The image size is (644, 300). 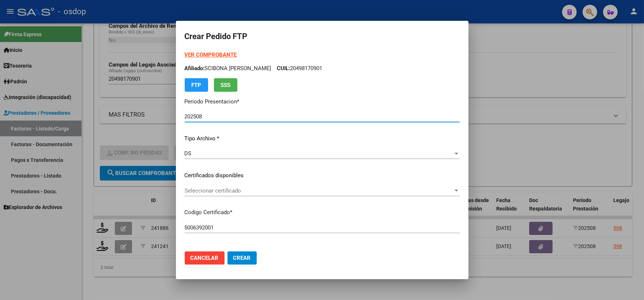 What do you see at coordinates (204, 258) in the screenshot?
I see `button: Cancelar` at bounding box center [204, 258].